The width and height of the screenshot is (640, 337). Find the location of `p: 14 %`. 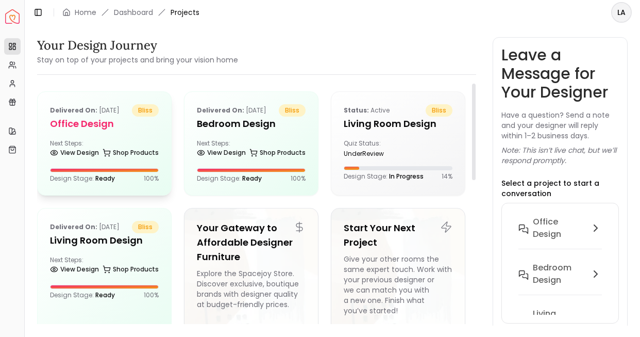

p: 14 % is located at coordinates (447, 176).